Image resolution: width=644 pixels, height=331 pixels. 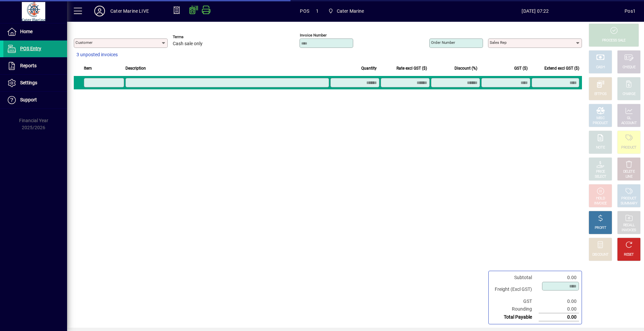 I want to click on a: Settings, so click(x=35, y=83).